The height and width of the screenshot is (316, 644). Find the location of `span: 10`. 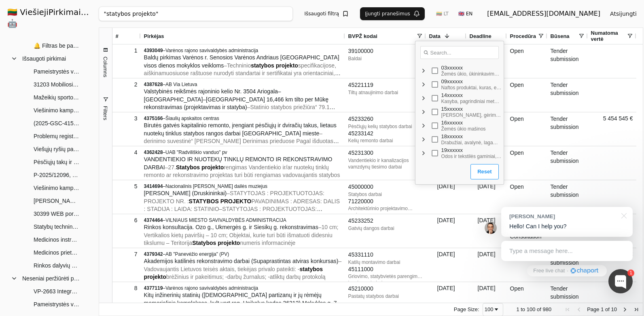

span: 10 is located at coordinates (614, 309).